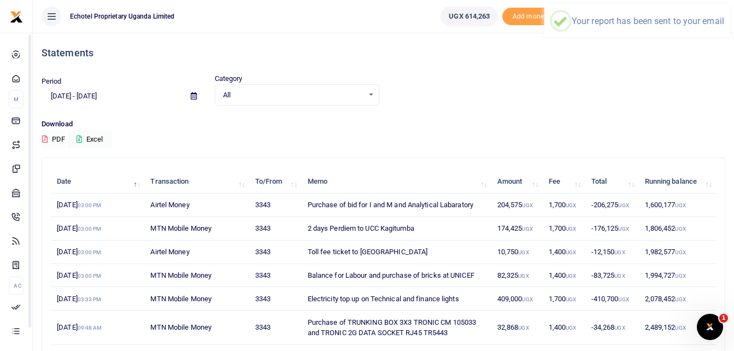 The width and height of the screenshot is (734, 351). Describe the element at coordinates (54, 139) in the screenshot. I see `button: PDF` at that location.